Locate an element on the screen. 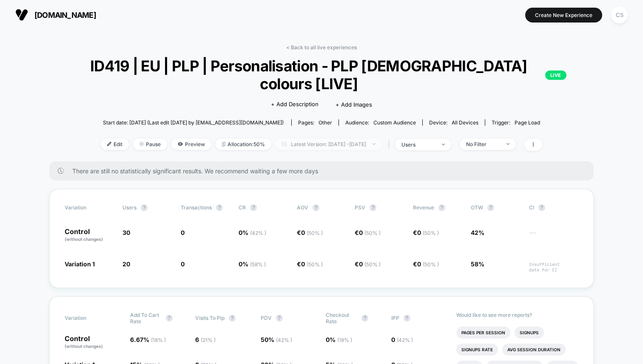 The width and height of the screenshot is (643, 364). span: Revenue is located at coordinates (423, 208).